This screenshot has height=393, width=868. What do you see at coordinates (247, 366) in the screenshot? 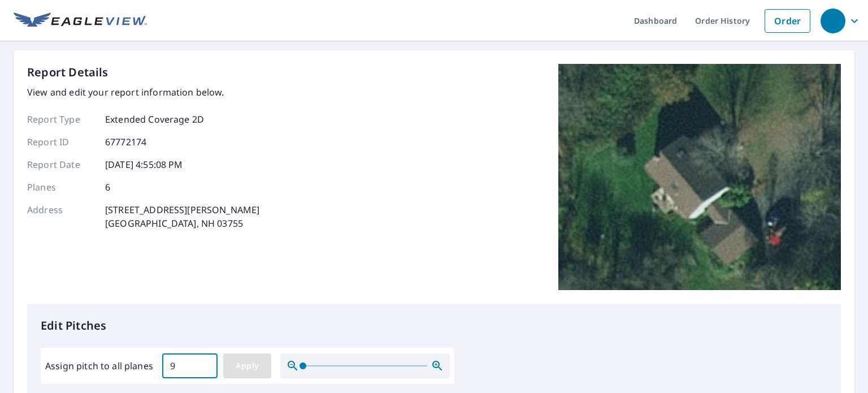
I see `button: Apply` at bounding box center [247, 366].